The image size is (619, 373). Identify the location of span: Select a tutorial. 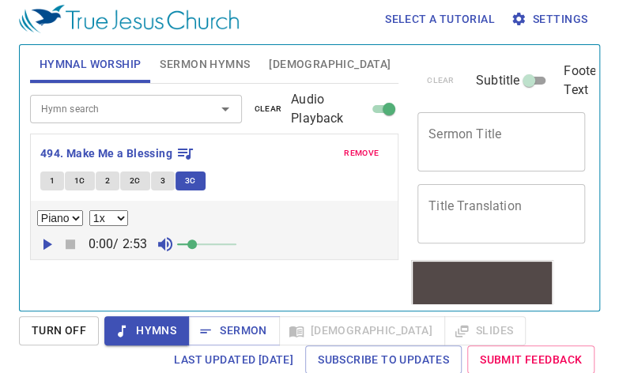
(440, 19).